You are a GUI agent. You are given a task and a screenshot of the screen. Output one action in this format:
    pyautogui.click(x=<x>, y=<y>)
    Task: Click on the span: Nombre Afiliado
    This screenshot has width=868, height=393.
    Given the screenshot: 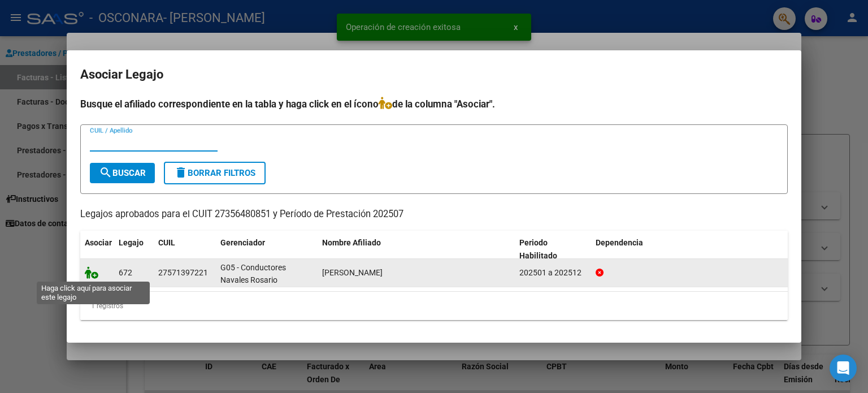 What is the action you would take?
    pyautogui.click(x=352, y=242)
    